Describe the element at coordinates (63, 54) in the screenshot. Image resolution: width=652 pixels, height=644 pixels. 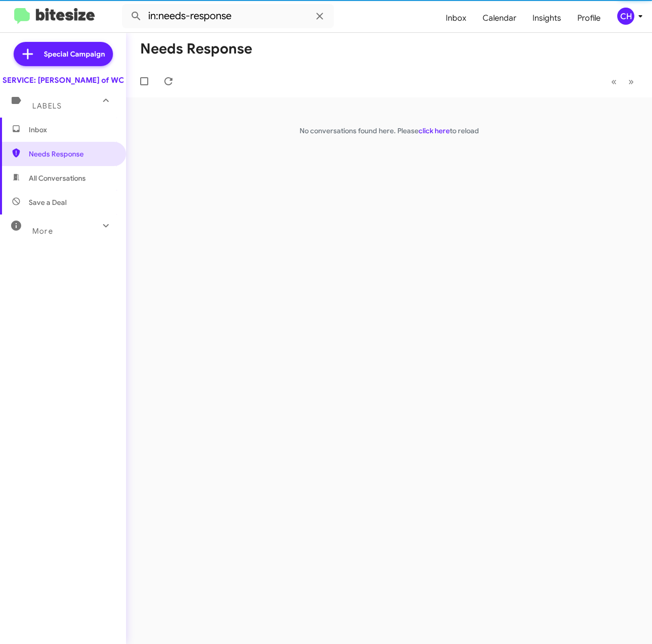
I see `a: Special Campaign` at that location.